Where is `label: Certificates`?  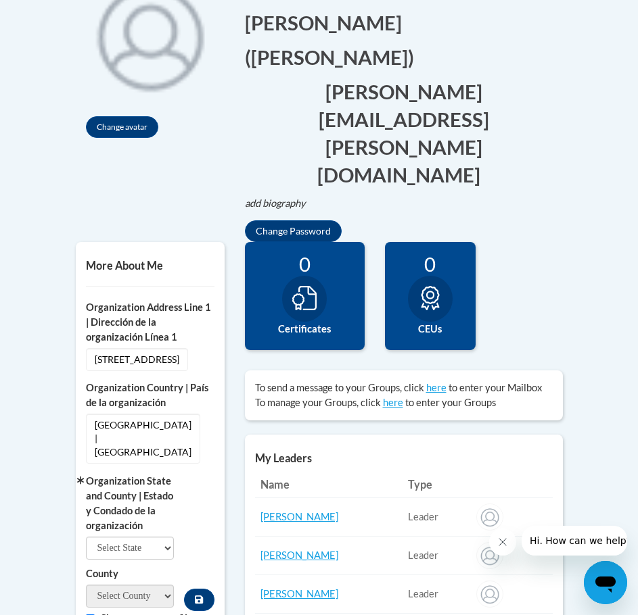 label: Certificates is located at coordinates (304, 329).